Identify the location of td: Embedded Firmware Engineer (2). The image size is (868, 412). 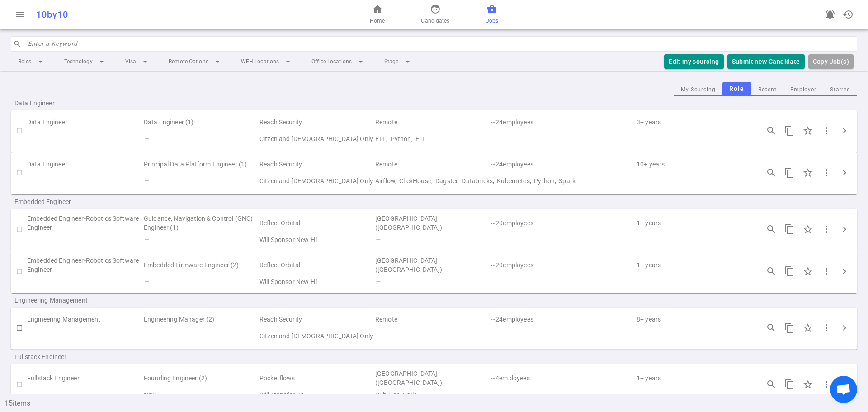
(201, 265).